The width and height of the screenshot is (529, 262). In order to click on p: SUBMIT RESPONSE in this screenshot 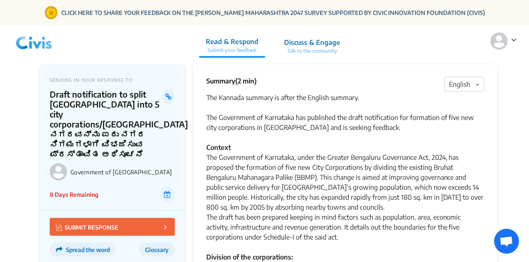, I will do `click(87, 226)`.